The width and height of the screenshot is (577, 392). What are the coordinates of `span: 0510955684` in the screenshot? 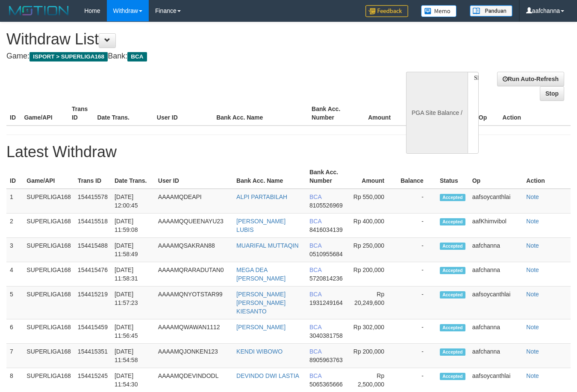 It's located at (326, 254).